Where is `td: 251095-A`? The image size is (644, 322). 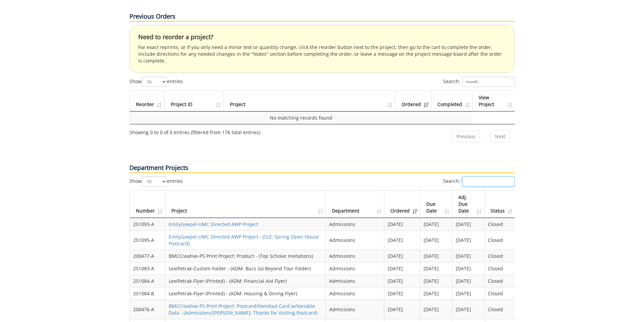
td: 251095-A is located at coordinates (147, 240).